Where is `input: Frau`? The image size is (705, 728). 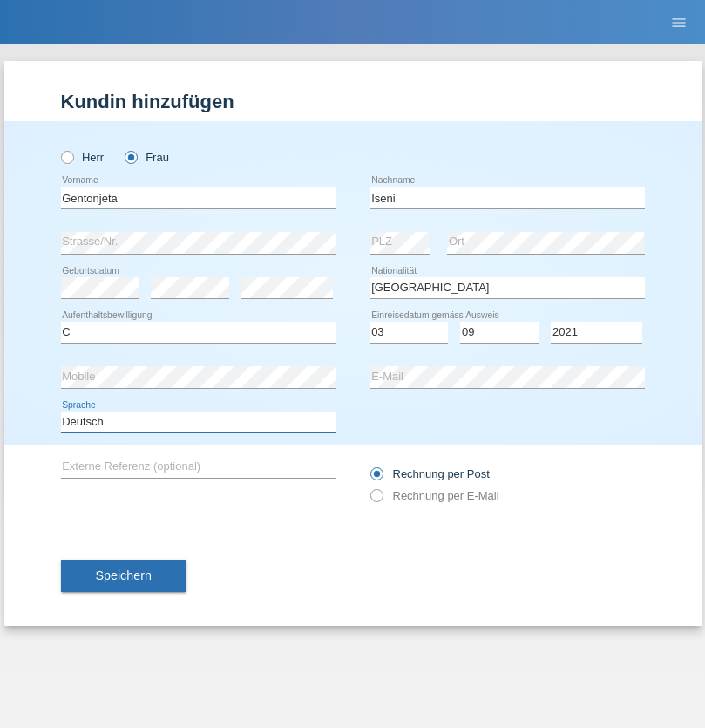
input: Frau is located at coordinates (130, 156).